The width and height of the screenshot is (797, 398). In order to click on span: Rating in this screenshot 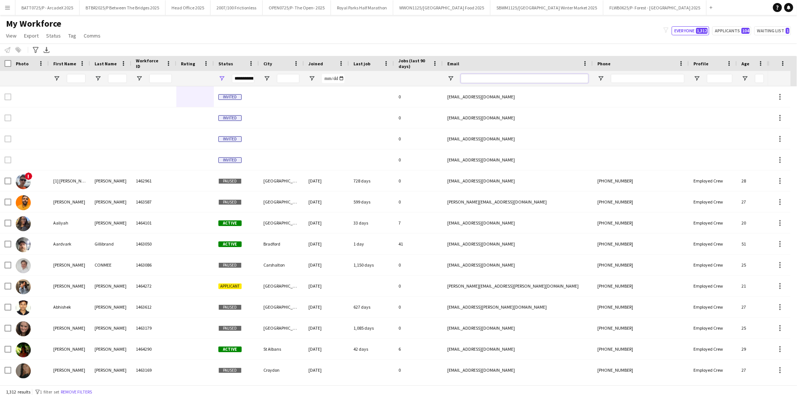, I will do `click(188, 63)`.